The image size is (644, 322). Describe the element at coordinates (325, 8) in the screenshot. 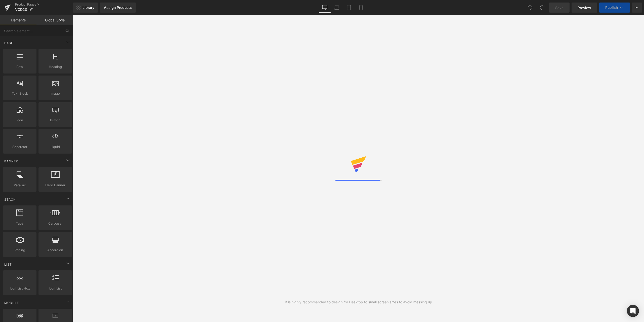

I see `a: Desktop` at that location.